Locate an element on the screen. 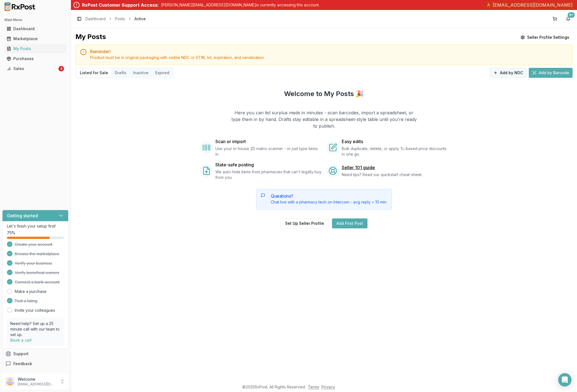  button: Set Up Seller Profile is located at coordinates (305, 223).